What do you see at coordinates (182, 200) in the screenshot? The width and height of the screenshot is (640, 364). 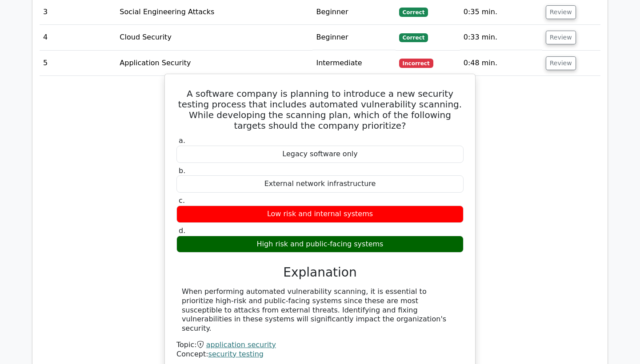 I see `span: c.` at bounding box center [182, 200].